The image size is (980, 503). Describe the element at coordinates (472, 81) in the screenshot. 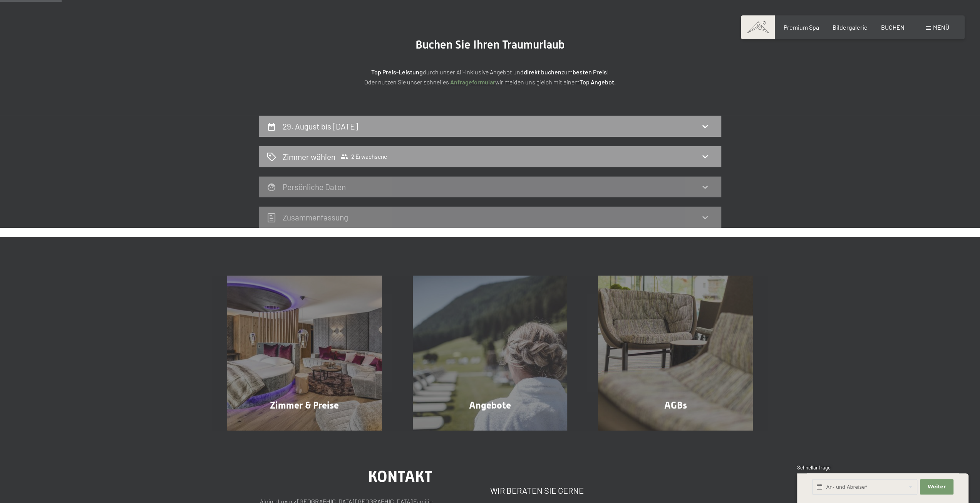

I see `a: Anfrageformular` at that location.